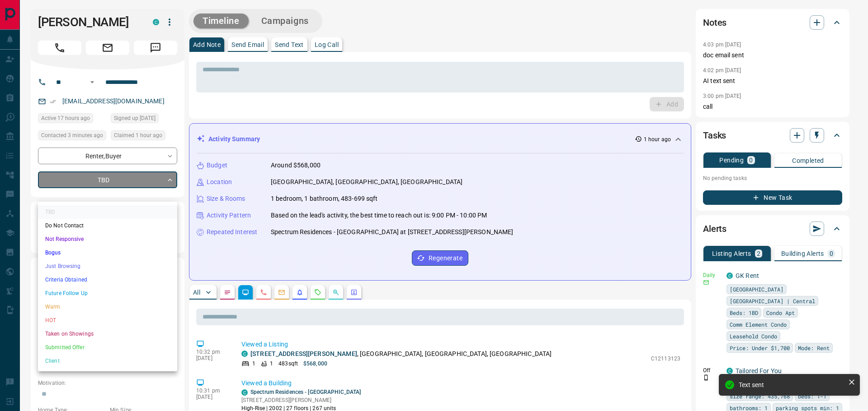 This screenshot has height=411, width=868. Describe the element at coordinates (107, 293) in the screenshot. I see `li: Future Follow Up` at that location.